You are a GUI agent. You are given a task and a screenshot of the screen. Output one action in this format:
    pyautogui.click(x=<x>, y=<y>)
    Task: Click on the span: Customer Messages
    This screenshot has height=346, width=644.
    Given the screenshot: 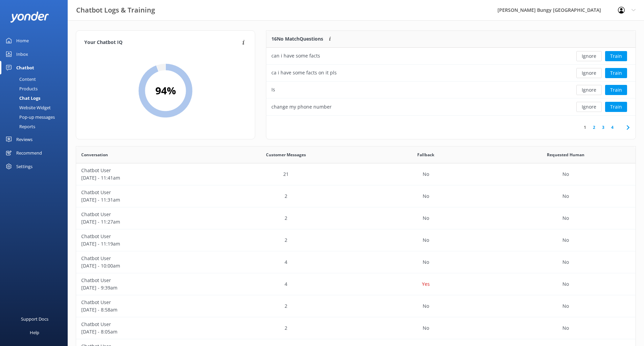 What is the action you would take?
    pyautogui.click(x=286, y=155)
    